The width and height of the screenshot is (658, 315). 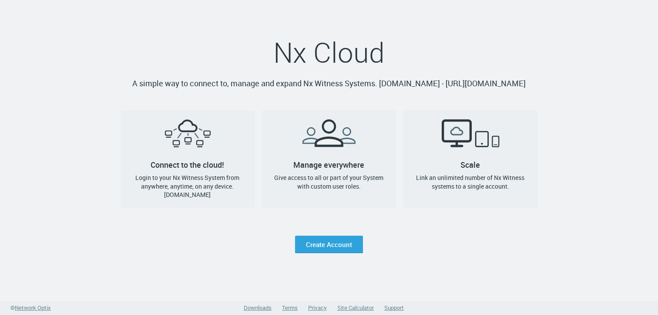 What do you see at coordinates (30, 308) in the screenshot?
I see `a: ©Network Optix` at bounding box center [30, 308].